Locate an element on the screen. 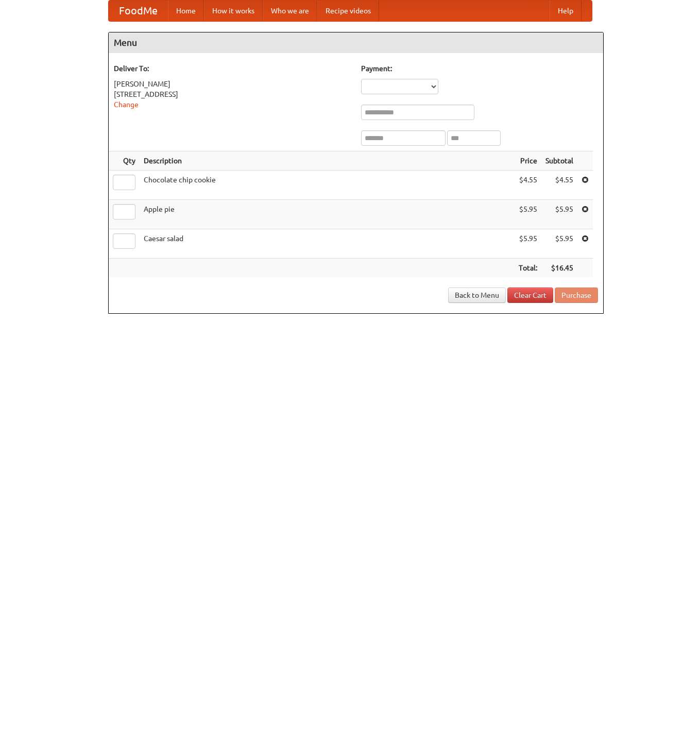 Image resolution: width=700 pixels, height=729 pixels. th: Subtotal is located at coordinates (559, 160).